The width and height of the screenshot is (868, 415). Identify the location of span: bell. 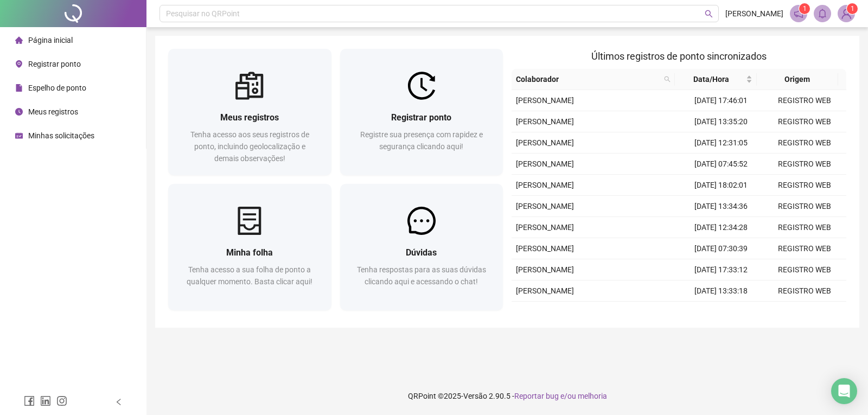
(822, 14).